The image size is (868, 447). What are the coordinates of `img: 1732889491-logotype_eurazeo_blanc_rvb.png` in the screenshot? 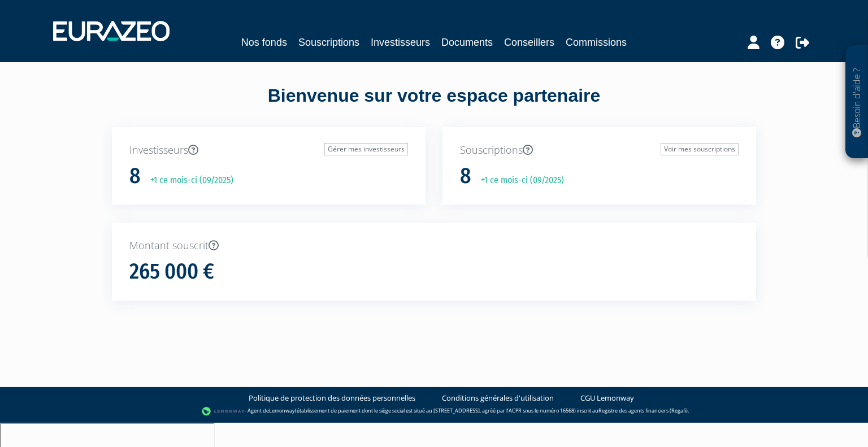 It's located at (111, 31).